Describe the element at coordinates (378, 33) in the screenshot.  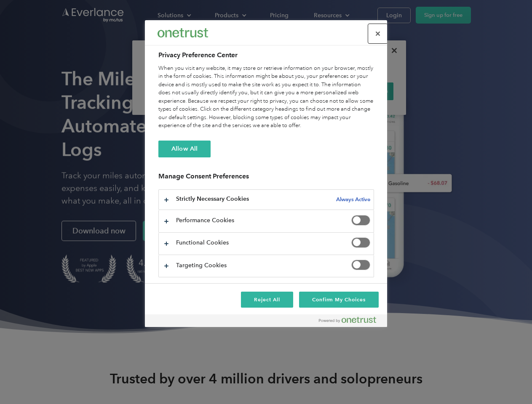
I see `button: Close` at that location.